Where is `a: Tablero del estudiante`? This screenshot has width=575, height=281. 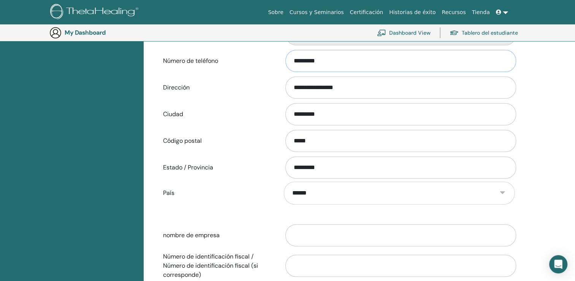
a: Tablero del estudiante is located at coordinates (484, 33).